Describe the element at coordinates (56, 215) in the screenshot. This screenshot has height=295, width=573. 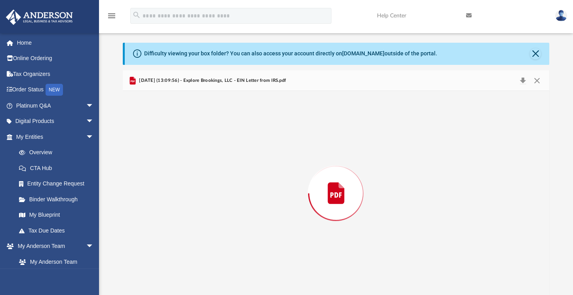
I see `a: My Blueprint` at that location.